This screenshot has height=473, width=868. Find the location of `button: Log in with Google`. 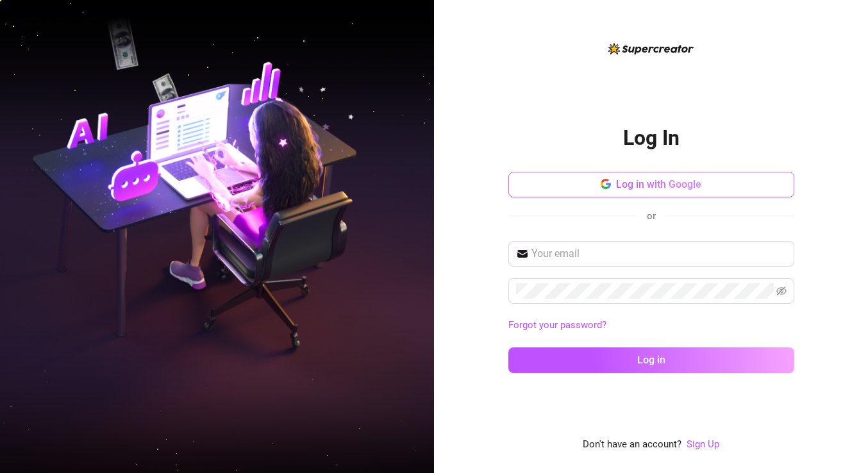

button: Log in with Google is located at coordinates (651, 184).